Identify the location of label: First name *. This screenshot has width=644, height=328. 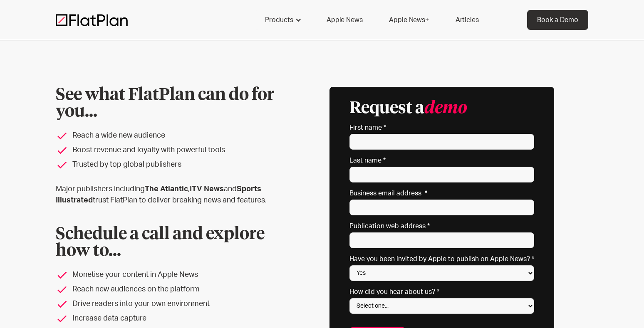
(442, 128).